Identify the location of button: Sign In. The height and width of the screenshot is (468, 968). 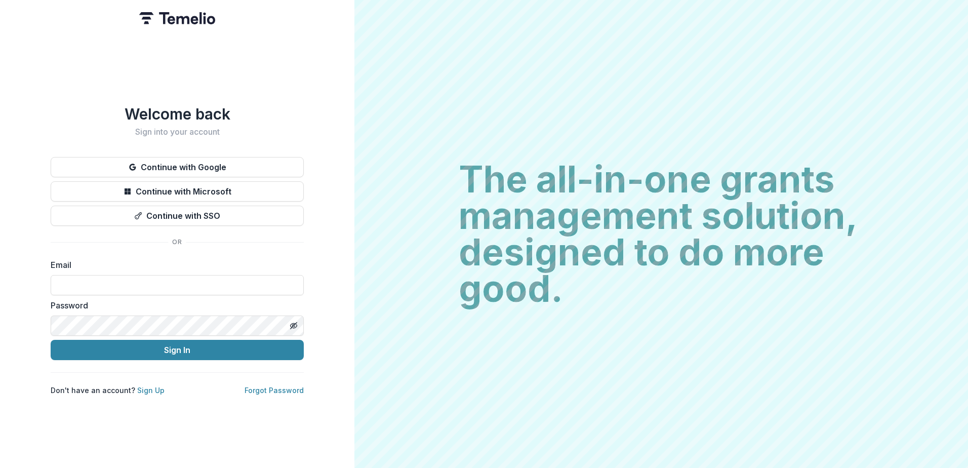
(177, 350).